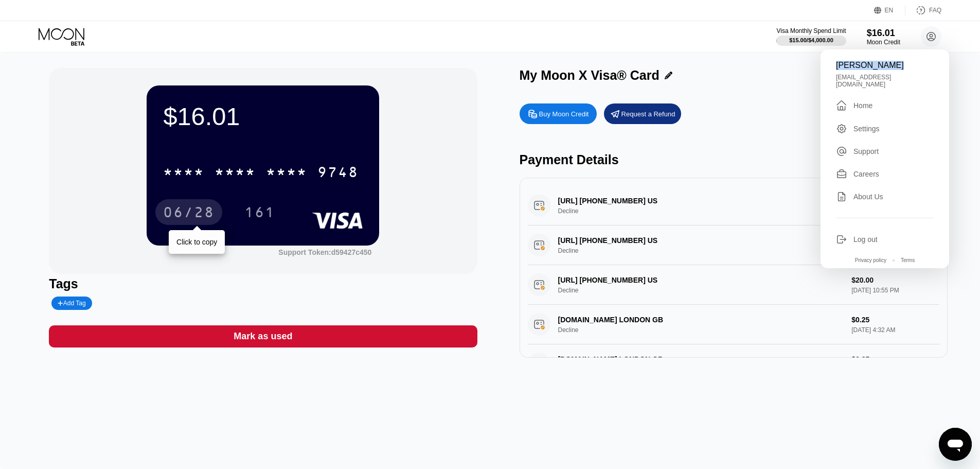  I want to click on div: Moon Credit, so click(883, 42).